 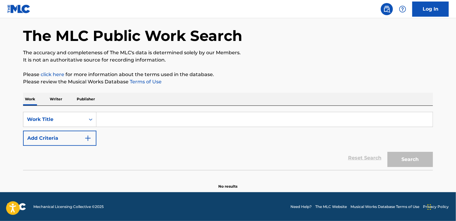 What do you see at coordinates (17, 207) in the screenshot?
I see `img: logo` at bounding box center [17, 207].